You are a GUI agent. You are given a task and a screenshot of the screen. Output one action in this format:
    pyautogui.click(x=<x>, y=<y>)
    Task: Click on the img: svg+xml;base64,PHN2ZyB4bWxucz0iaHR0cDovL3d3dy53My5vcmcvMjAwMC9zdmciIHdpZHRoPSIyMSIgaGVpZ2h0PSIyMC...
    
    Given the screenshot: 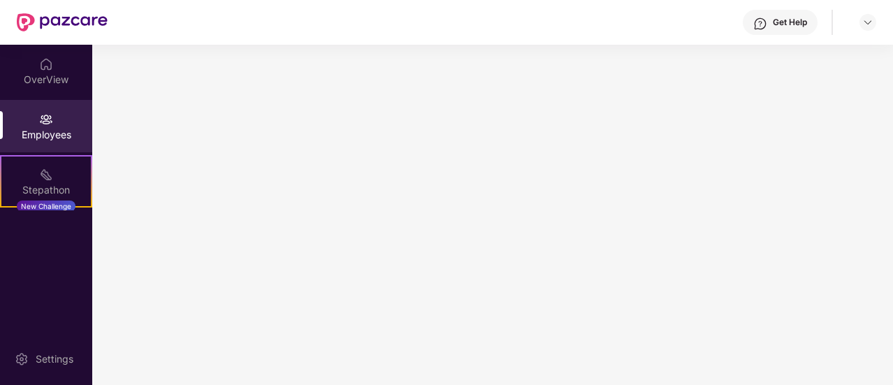 What is the action you would take?
    pyautogui.click(x=46, y=175)
    